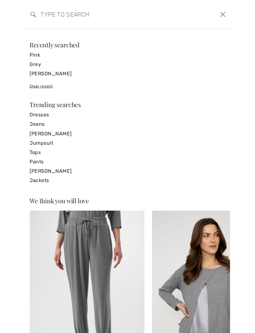 This screenshot has height=333, width=255. What do you see at coordinates (128, 45) in the screenshot?
I see `div: Recently searched` at bounding box center [128, 45].